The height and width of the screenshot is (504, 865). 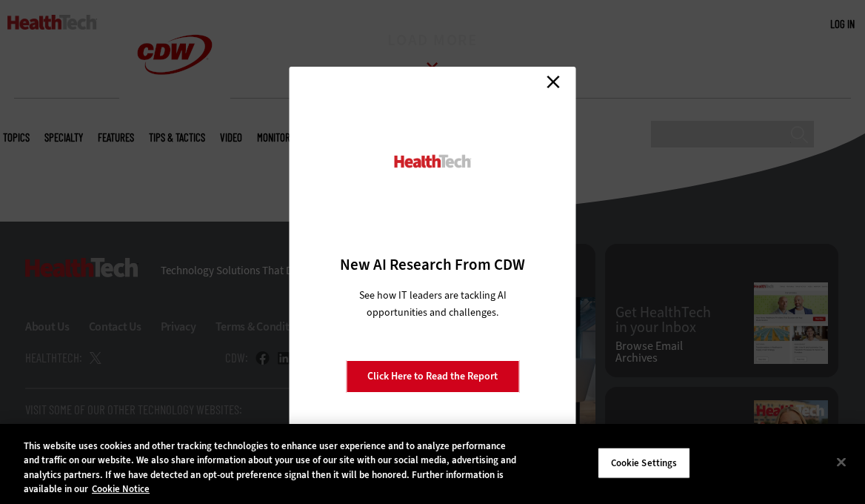 I want to click on div: This website uses cookies and other tracking technologies to enhance user experience and to analy..., so click(x=271, y=467).